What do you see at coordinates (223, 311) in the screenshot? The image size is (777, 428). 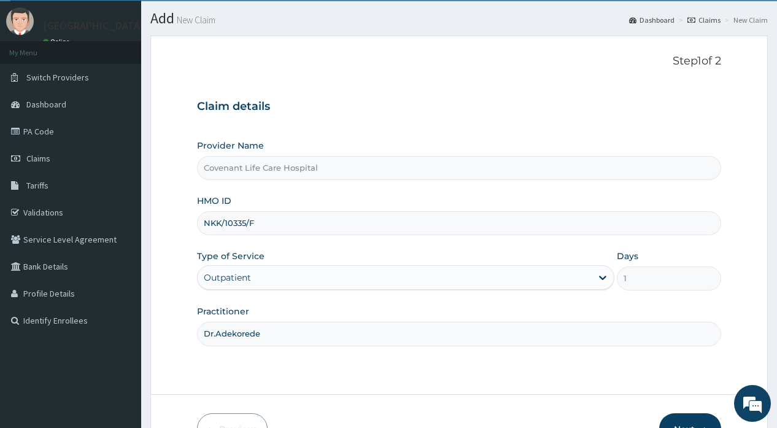 I see `label: Practitioner` at bounding box center [223, 311].